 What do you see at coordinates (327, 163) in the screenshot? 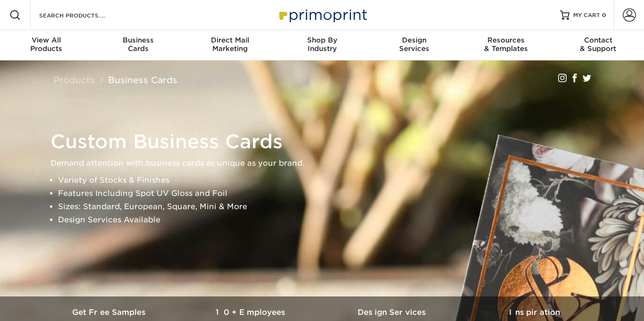
I see `p: Demand attention with business cards as unique as your brand.` at bounding box center [327, 163].